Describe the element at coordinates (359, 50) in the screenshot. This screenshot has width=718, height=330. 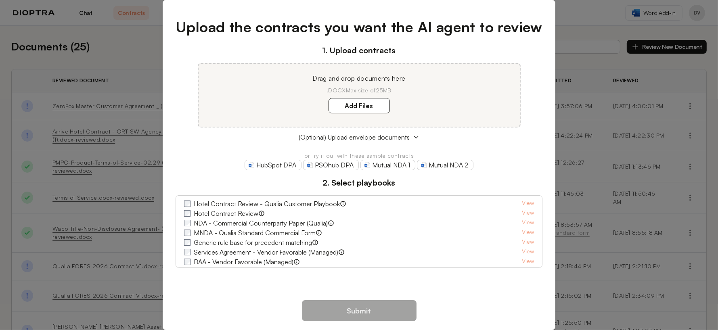
I see `h3: 1. Upload contracts` at that location.